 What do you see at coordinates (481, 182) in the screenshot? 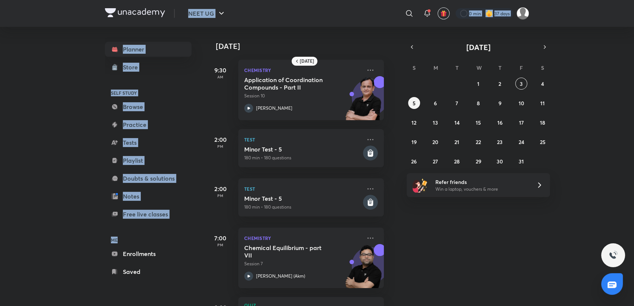
I see `h6: Refer friends` at bounding box center [481, 182].